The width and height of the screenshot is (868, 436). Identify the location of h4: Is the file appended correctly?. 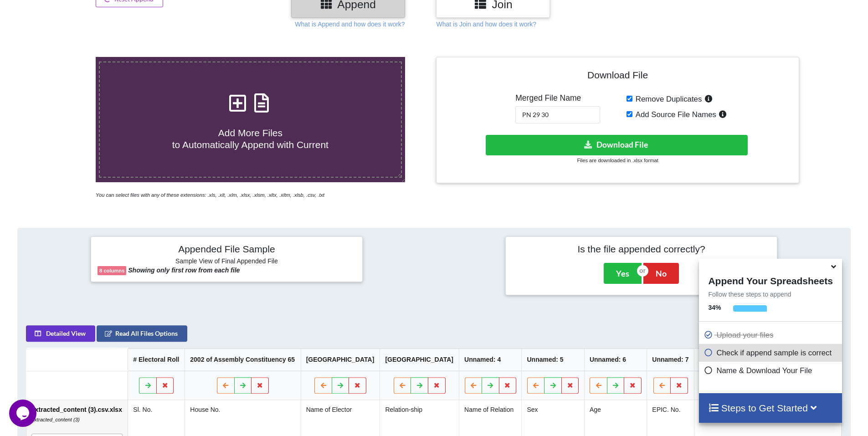
(641, 249).